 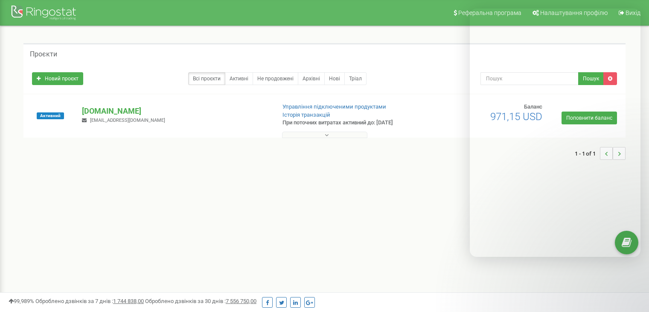 I want to click on a: Архівні, so click(x=311, y=79).